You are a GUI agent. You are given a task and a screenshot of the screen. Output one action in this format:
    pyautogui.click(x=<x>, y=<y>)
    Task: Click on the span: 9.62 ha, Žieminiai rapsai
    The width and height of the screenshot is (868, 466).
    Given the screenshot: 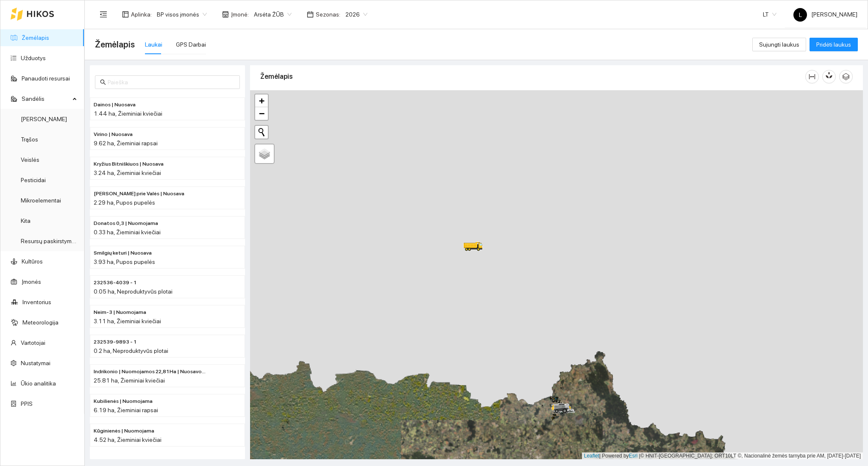 What is the action you would take?
    pyautogui.click(x=126, y=143)
    